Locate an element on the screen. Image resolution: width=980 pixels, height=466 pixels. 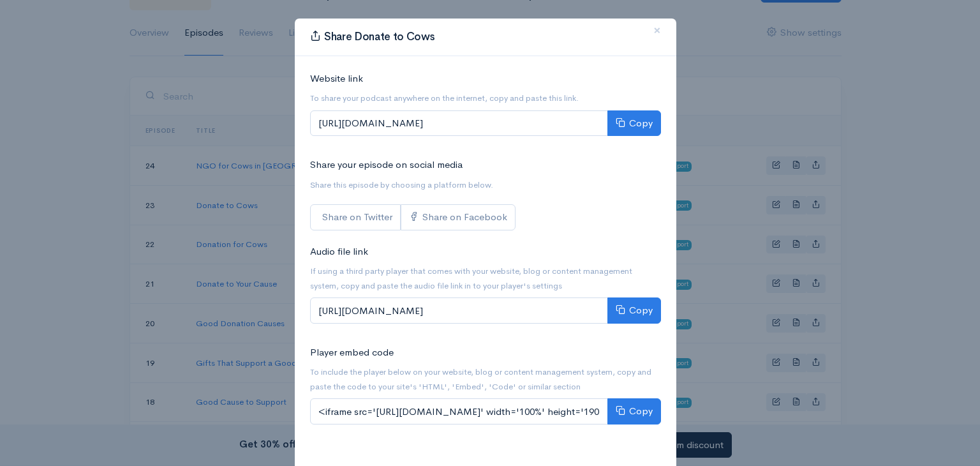
span: Share Donate to Cows is located at coordinates (379, 36).